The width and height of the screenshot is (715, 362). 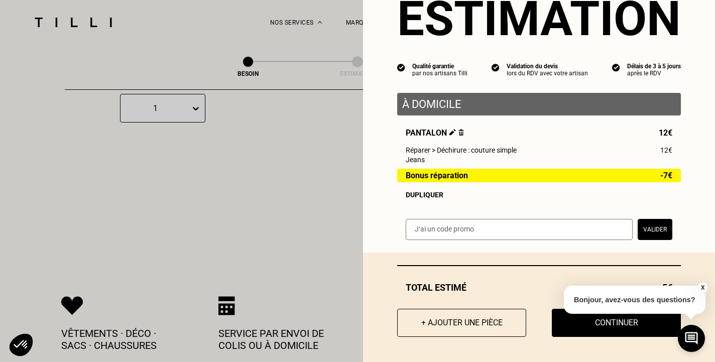 What do you see at coordinates (437, 175) in the screenshot?
I see `span: Bonus réparation` at bounding box center [437, 175].